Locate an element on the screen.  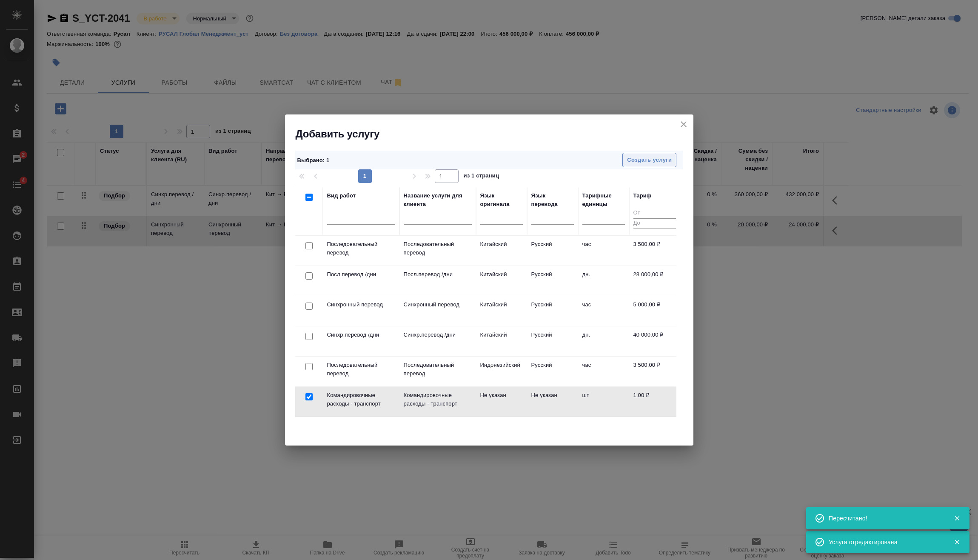
div: Название услуги для клиента is located at coordinates (438, 200).